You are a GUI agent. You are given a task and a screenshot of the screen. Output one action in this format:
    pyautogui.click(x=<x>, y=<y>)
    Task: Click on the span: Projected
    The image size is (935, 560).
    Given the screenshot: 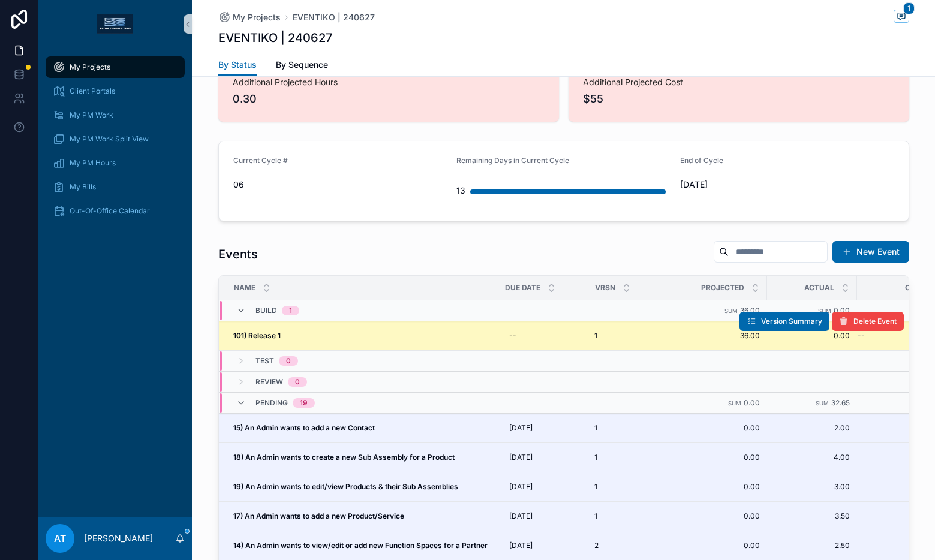 What is the action you would take?
    pyautogui.click(x=722, y=288)
    